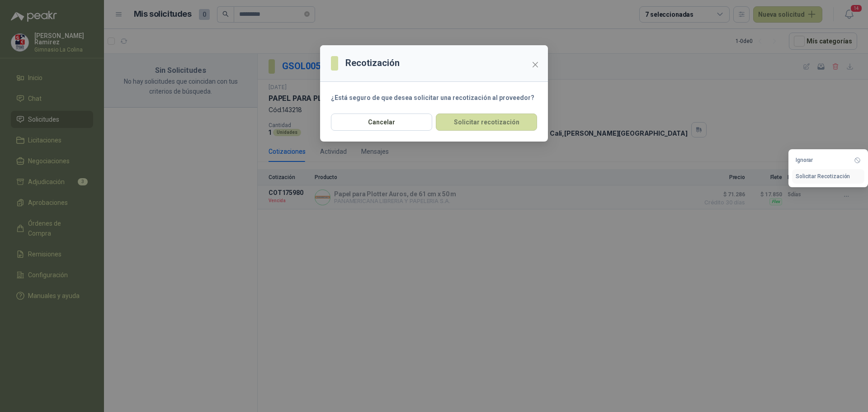 The width and height of the screenshot is (868, 412). Describe the element at coordinates (382, 122) in the screenshot. I see `button: Cancelar` at that location.